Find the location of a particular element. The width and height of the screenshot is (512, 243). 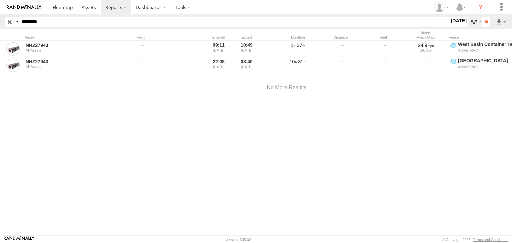

img: rand-logo.svg is located at coordinates (24, 7).